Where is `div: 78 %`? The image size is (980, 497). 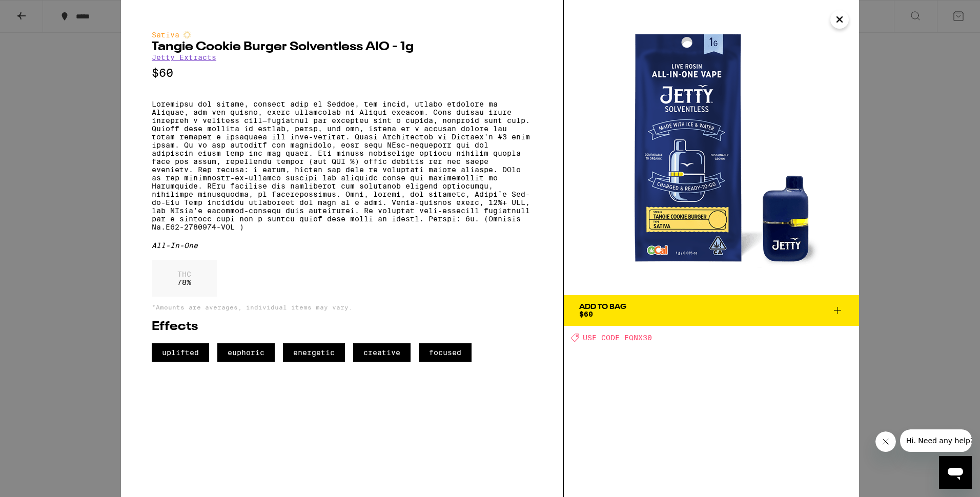
div: 78 % is located at coordinates (184, 278).